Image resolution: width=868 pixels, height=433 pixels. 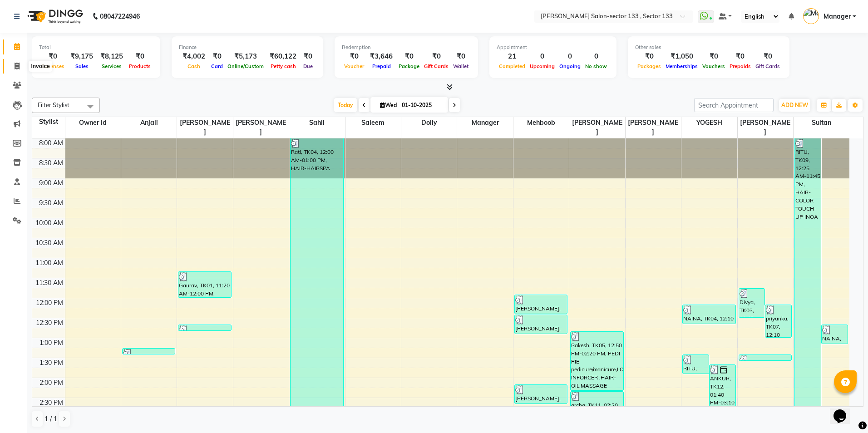 What do you see at coordinates (49, 222) in the screenshot?
I see `div: 10:00 AM` at bounding box center [49, 222].